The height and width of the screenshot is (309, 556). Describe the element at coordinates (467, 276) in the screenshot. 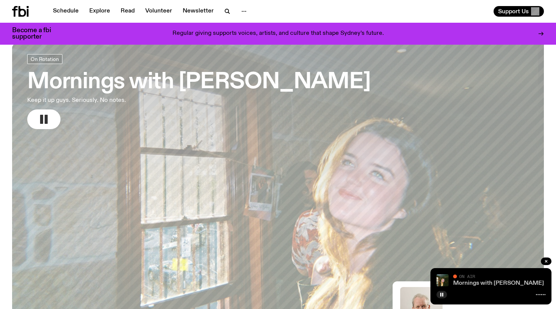

I see `span: On Air` at that location.